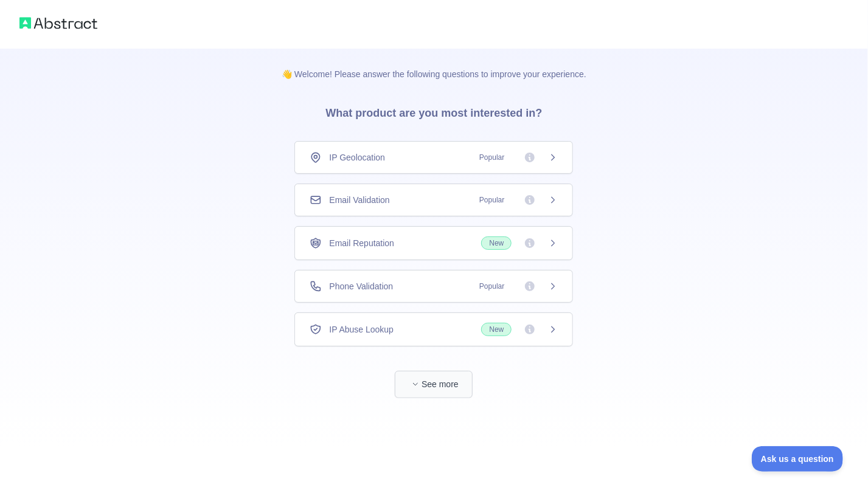 This screenshot has width=868, height=496. I want to click on span: Phone Validation, so click(361, 286).